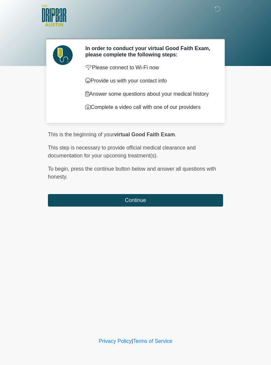 The height and width of the screenshot is (365, 271). Describe the element at coordinates (149, 94) in the screenshot. I see `p: Answer some questions about your medical history` at that location.